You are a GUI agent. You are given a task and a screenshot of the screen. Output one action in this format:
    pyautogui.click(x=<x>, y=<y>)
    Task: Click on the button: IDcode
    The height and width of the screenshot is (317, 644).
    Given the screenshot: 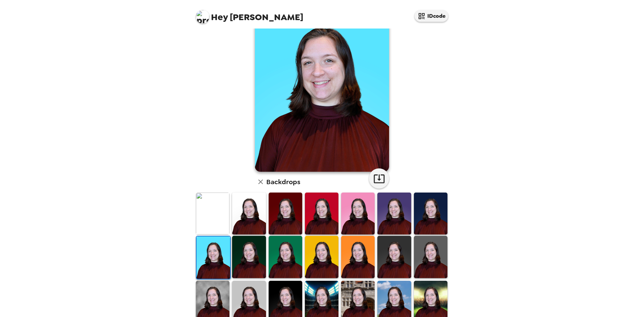 What is the action you would take?
    pyautogui.click(x=431, y=16)
    